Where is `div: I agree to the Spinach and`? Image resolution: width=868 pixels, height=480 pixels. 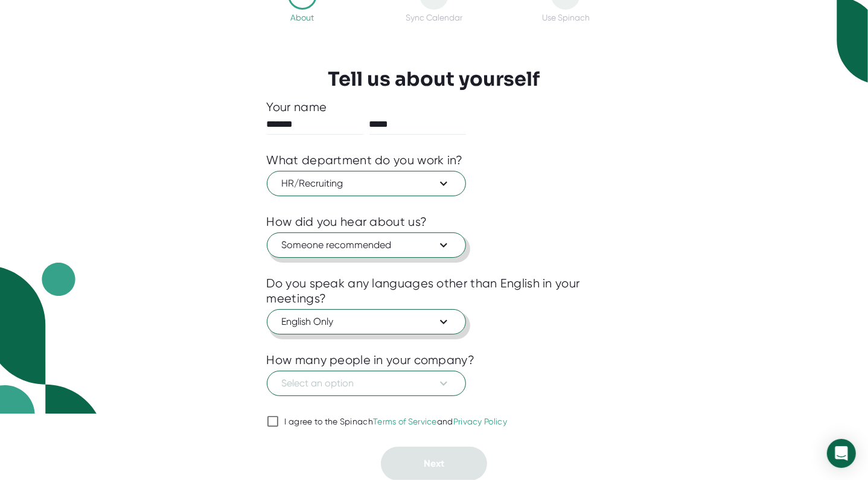
div: I agree to the Spinach and is located at coordinates (396, 422).